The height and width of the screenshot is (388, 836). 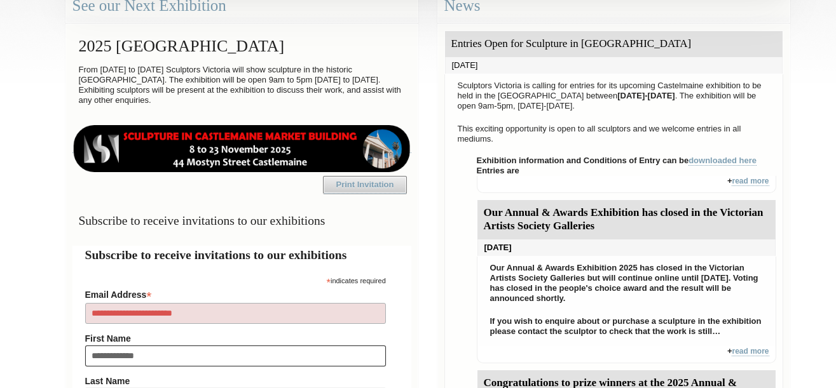 What do you see at coordinates (365, 185) in the screenshot?
I see `a: Print Invitation` at bounding box center [365, 185].